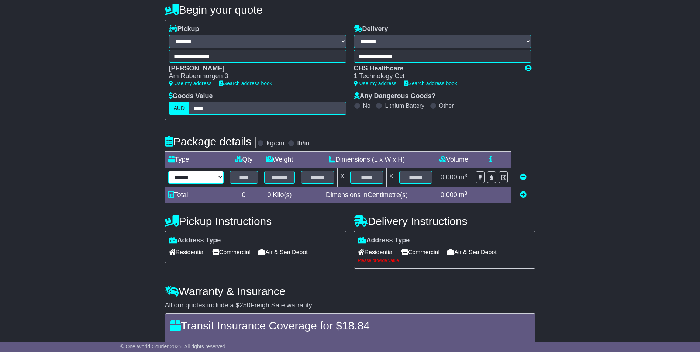  What do you see at coordinates (371, 29) in the screenshot?
I see `label: Delivery` at bounding box center [371, 29].